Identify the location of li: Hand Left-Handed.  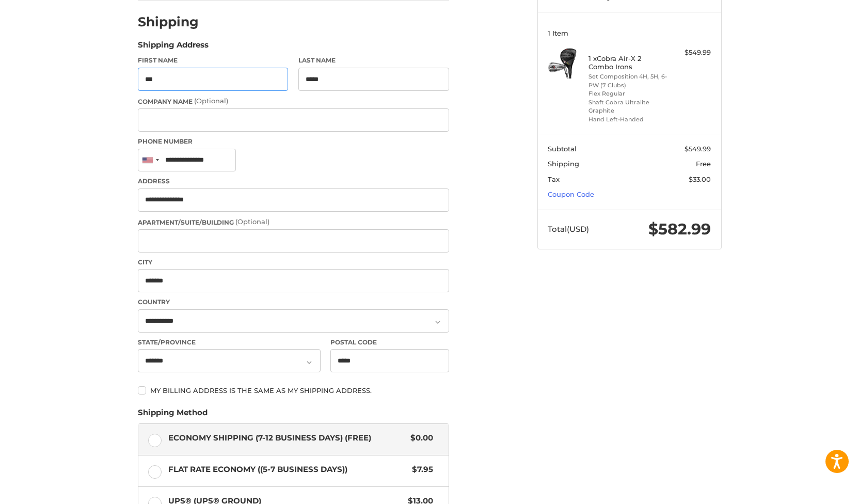
(628, 119).